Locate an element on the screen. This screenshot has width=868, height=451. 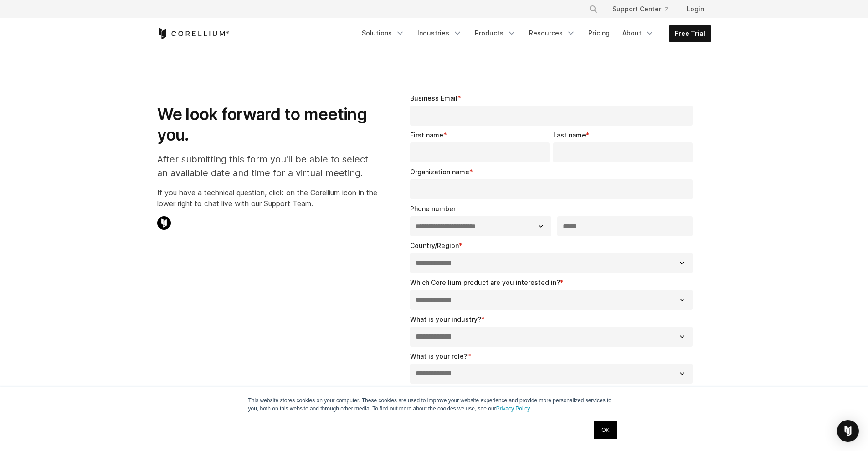
a: Industries is located at coordinates (440, 33).